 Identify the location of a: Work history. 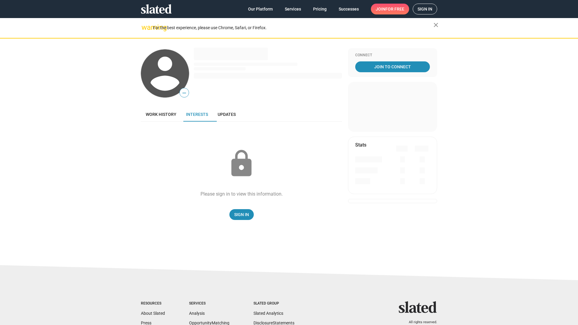
(161, 114).